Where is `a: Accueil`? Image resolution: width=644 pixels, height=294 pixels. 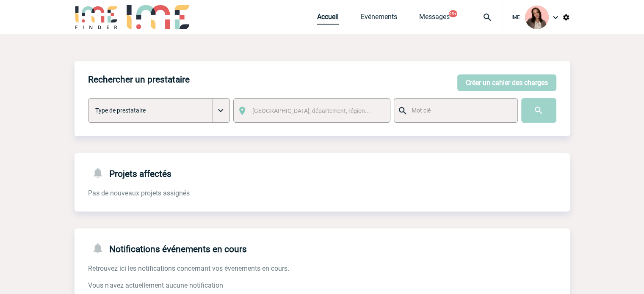
a: Accueil is located at coordinates (328, 19).